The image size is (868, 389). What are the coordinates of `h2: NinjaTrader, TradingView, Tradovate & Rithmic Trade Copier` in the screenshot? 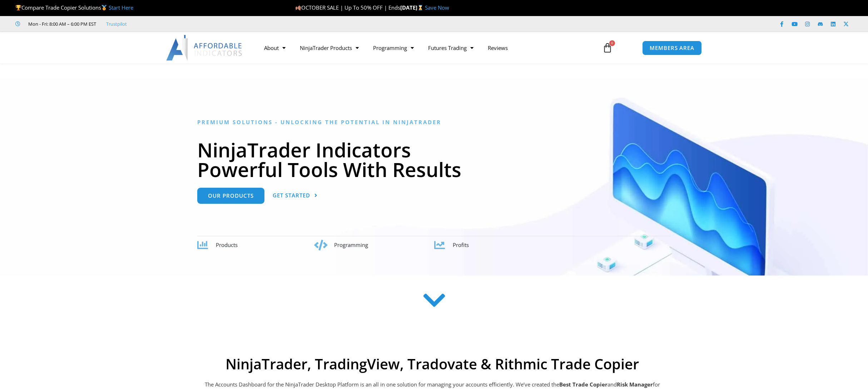 It's located at (433, 364).